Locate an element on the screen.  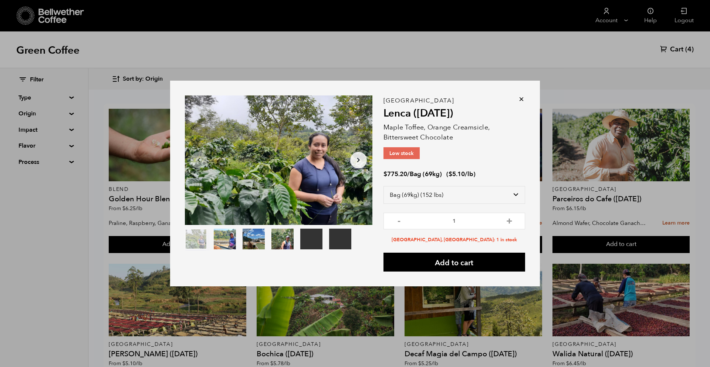
button: Add to cart is located at coordinates (454, 262).